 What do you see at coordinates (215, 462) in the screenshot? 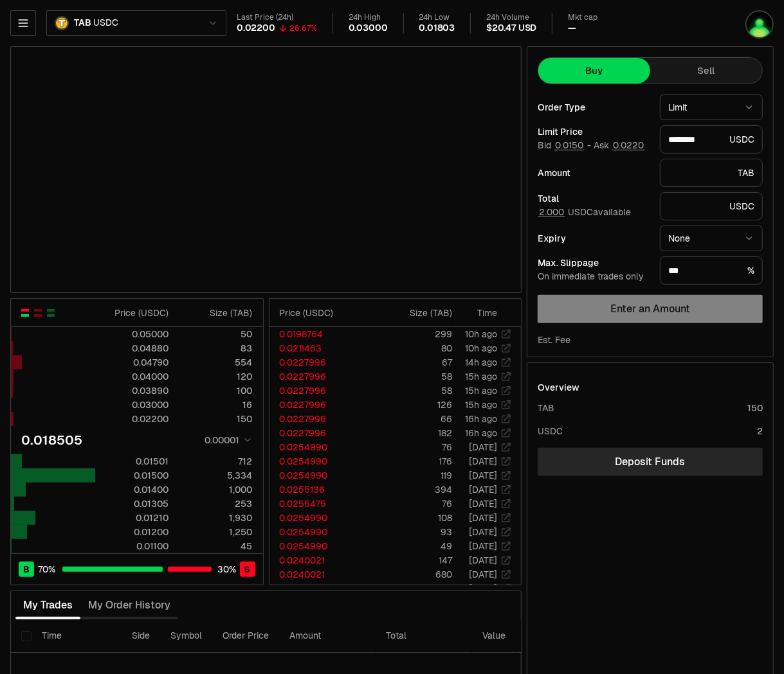
I see `div: 712` at bounding box center [215, 462].